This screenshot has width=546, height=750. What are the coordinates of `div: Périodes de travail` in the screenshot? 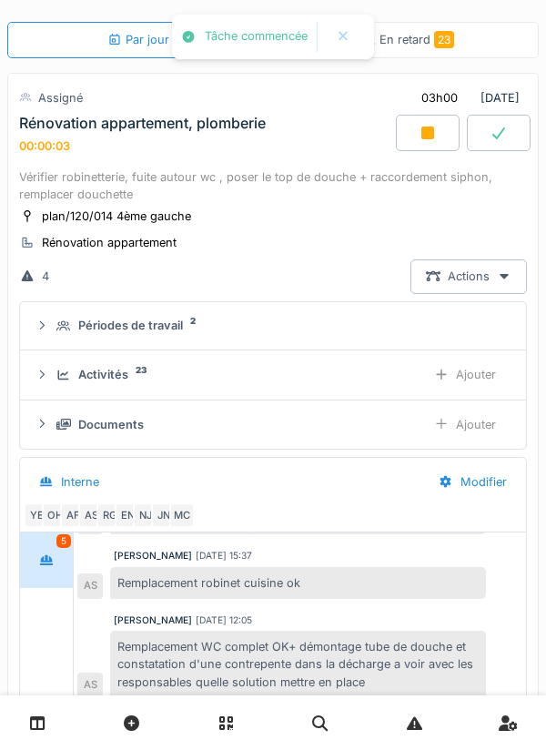 It's located at (130, 325).